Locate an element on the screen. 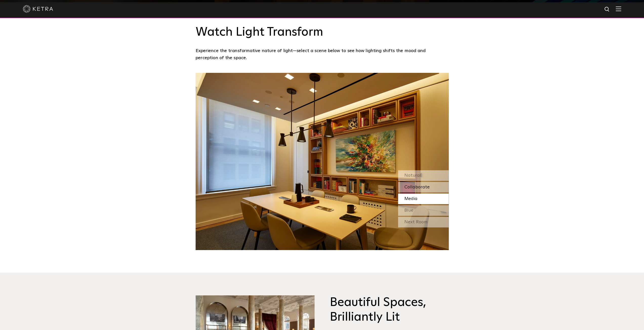  span: Media is located at coordinates (411, 199).